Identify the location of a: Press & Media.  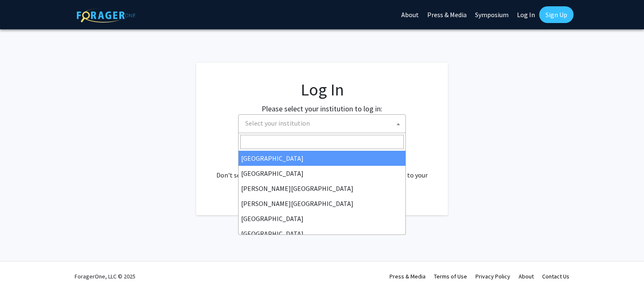
(407, 277).